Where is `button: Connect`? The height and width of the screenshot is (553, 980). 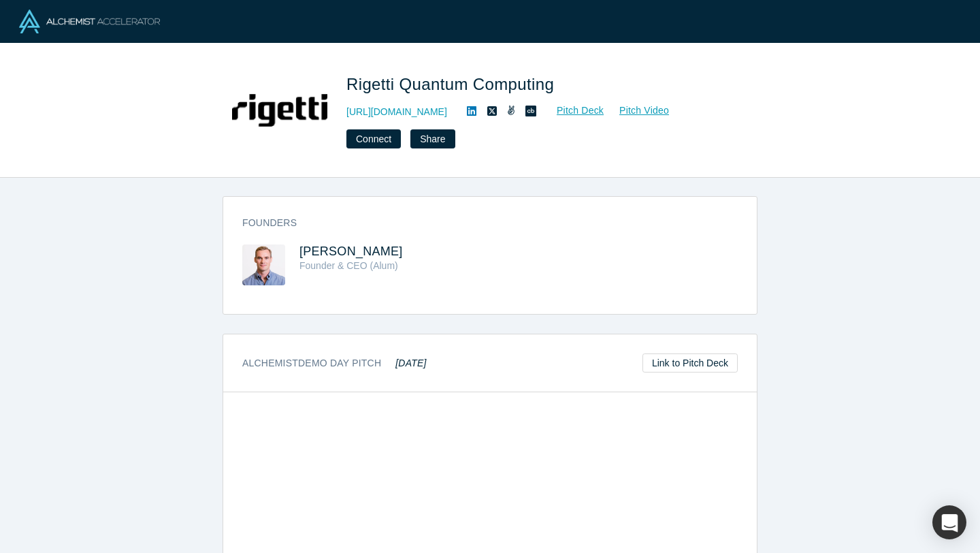
button: Connect is located at coordinates (374, 139).